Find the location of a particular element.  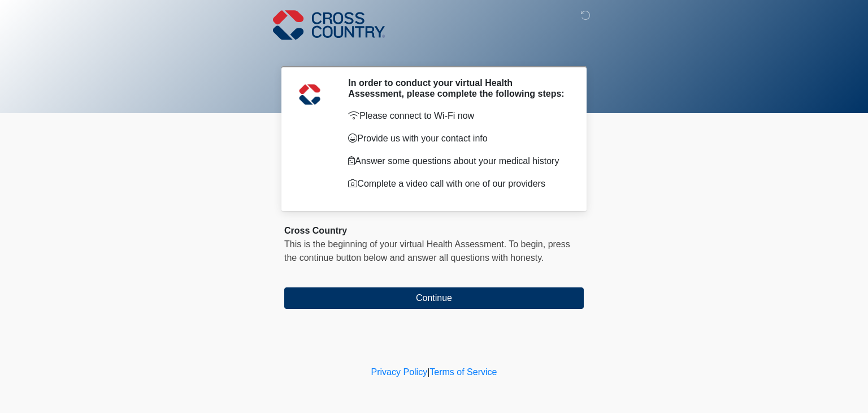

a: Terms of Service is located at coordinates (463, 371).